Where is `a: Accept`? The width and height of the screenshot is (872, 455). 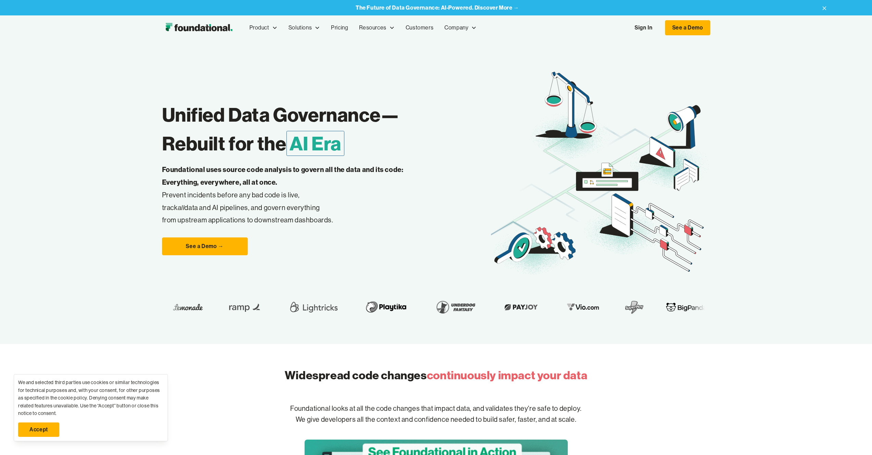
a: Accept is located at coordinates (39, 430).